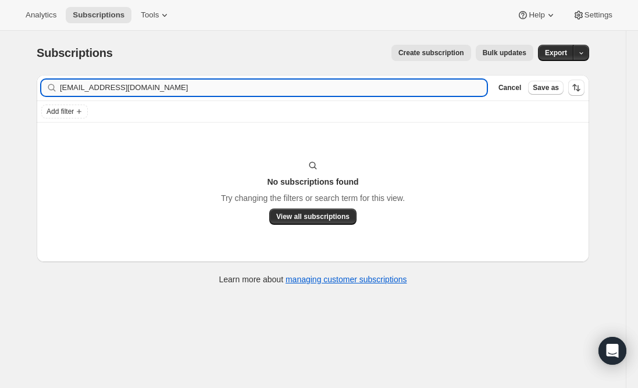 The image size is (638, 388). What do you see at coordinates (313, 198) in the screenshot?
I see `p: Try changing the filters or search term for this view.` at bounding box center [313, 198].